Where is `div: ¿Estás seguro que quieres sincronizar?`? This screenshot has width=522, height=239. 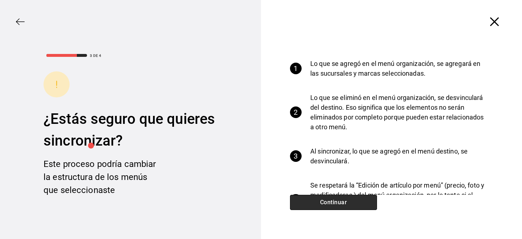
div: ¿Estás seguro que quieres sincronizar? is located at coordinates (131, 130).